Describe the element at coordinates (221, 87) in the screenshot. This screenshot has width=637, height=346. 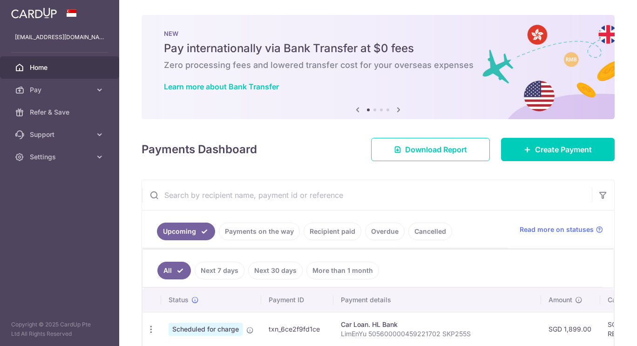
I see `a: Learn more about Bank Transfer` at that location.